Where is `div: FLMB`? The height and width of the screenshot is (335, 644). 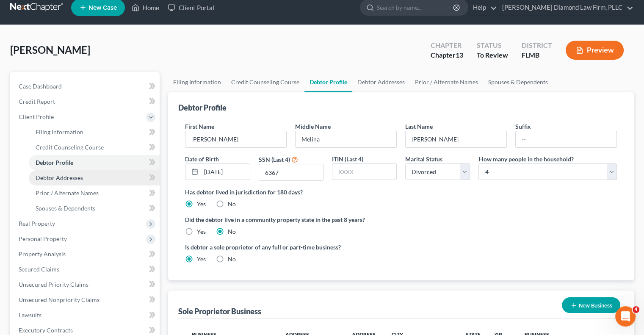 div: FLMB is located at coordinates (537, 55).